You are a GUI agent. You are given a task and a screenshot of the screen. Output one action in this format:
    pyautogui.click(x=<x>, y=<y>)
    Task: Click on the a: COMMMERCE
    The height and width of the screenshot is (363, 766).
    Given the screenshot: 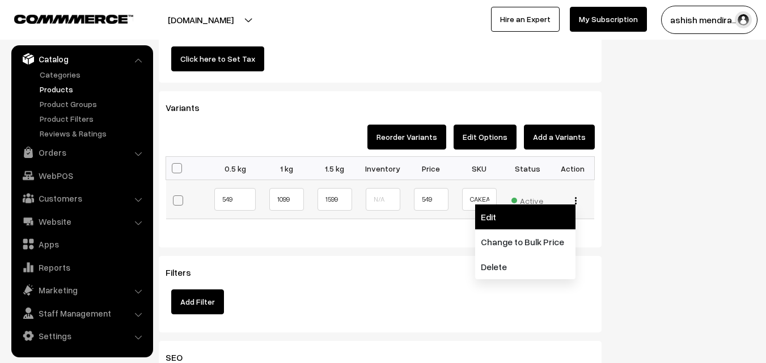 What is the action you would take?
    pyautogui.click(x=63, y=18)
    